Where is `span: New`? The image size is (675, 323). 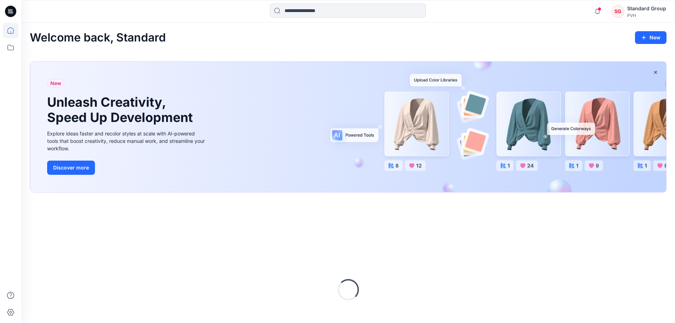 span: New is located at coordinates (56, 83).